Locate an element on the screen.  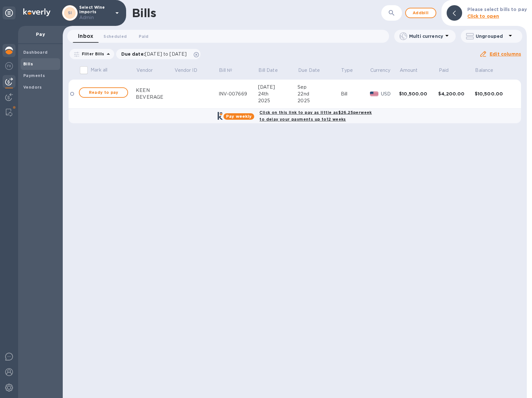
p: Bill Date is located at coordinates (268, 70).